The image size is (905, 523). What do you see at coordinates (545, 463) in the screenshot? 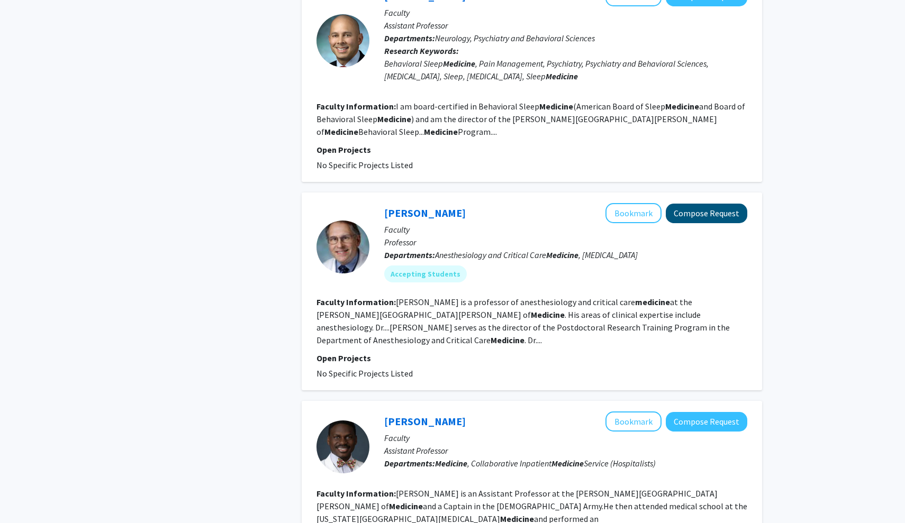
I see `span: , Collaborative Inpatient Service (Hospitalists)` at bounding box center [545, 463].